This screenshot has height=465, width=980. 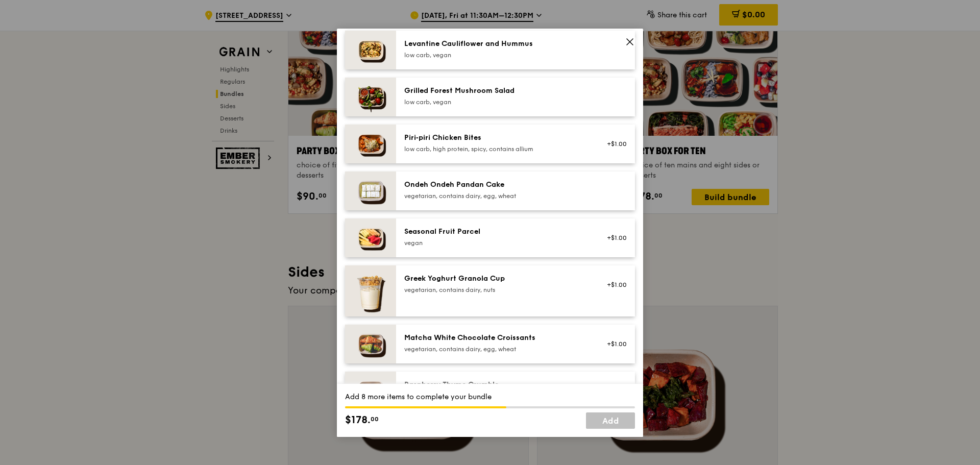 I want to click on img: daily_normal_Raspberry_Thyme_Crumble__Horizontal_.jpg, so click(x=371, y=391).